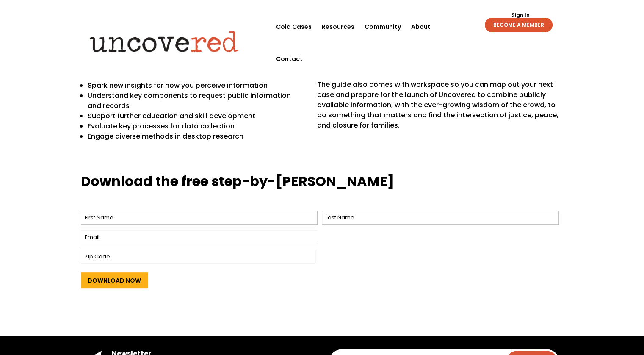 This screenshot has height=355, width=644. Describe the element at coordinates (115, 280) in the screenshot. I see `input: Download Now` at that location.